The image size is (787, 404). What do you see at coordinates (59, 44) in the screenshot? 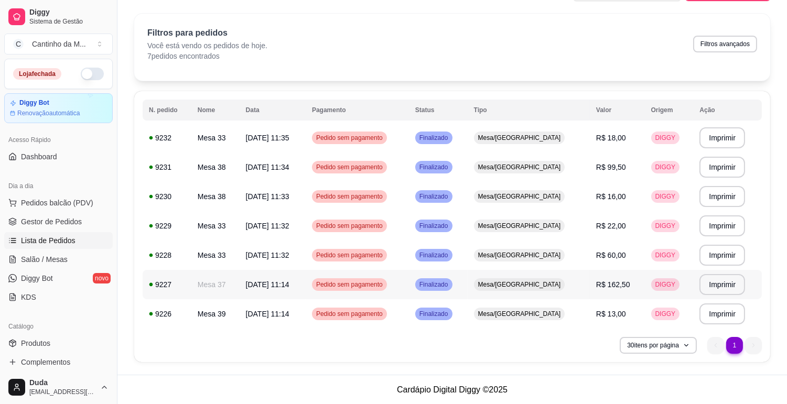
I see `div: Cantinho da M ...` at bounding box center [59, 44].